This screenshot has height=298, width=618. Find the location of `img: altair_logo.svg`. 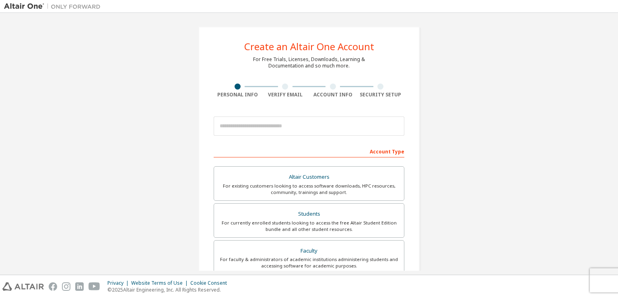

img: altair_logo.svg is located at coordinates (23, 287).